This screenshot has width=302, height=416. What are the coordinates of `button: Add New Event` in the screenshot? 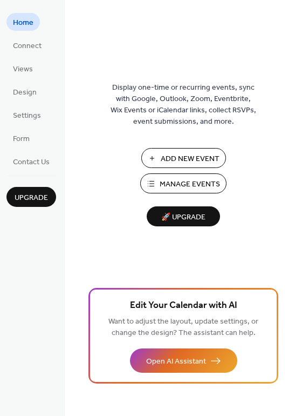 It's located at (184, 158).